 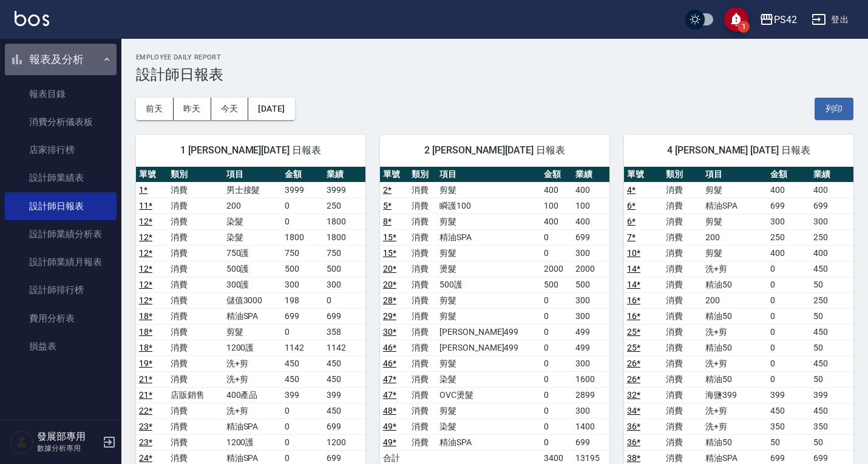 What do you see at coordinates (68, 448) in the screenshot?
I see `p: 數據分析專用` at bounding box center [68, 448].